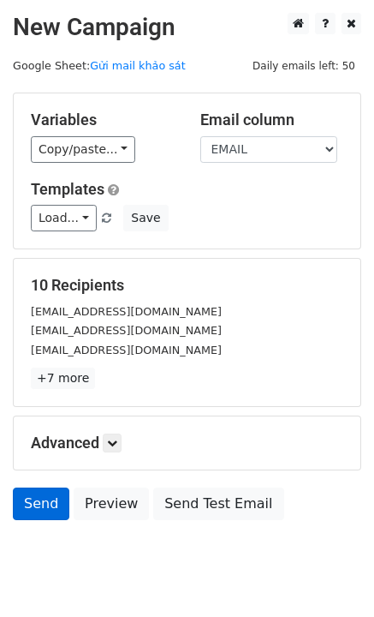 The width and height of the screenshot is (374, 617). Describe the element at coordinates (63, 218) in the screenshot. I see `a: Load...` at that location.